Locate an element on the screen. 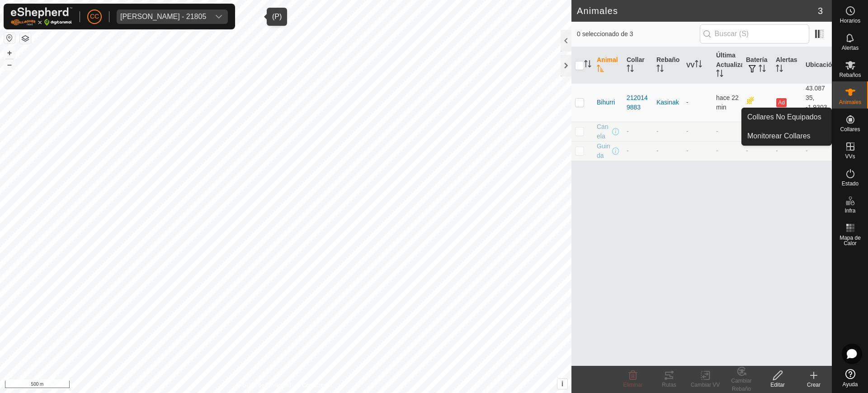  th: Última Actualización is located at coordinates (728, 65).